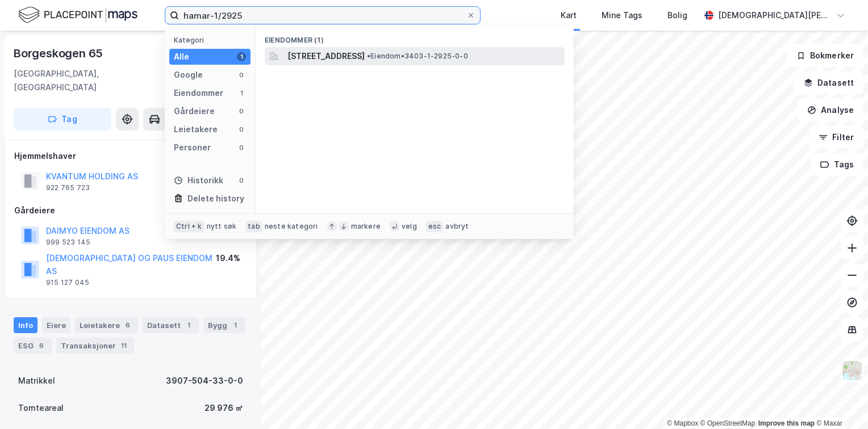 The height and width of the screenshot is (429, 868). I want to click on div: 29 976 ㎡, so click(224, 408).